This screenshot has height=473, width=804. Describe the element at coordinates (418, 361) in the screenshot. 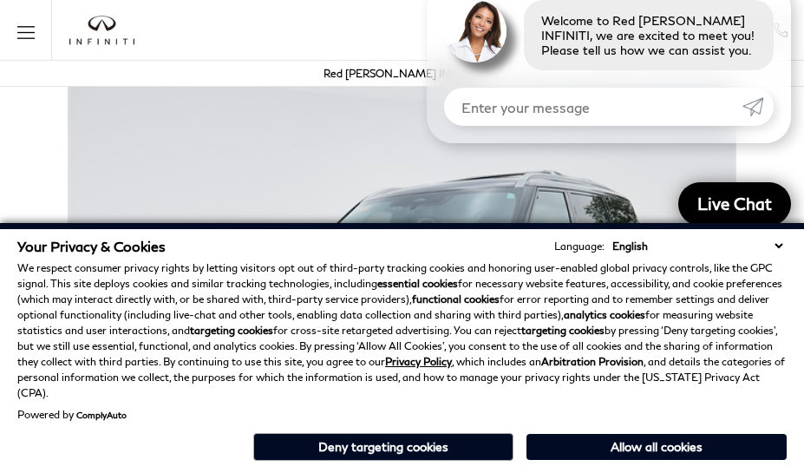

I see `u: Privacy Policy` at that location.